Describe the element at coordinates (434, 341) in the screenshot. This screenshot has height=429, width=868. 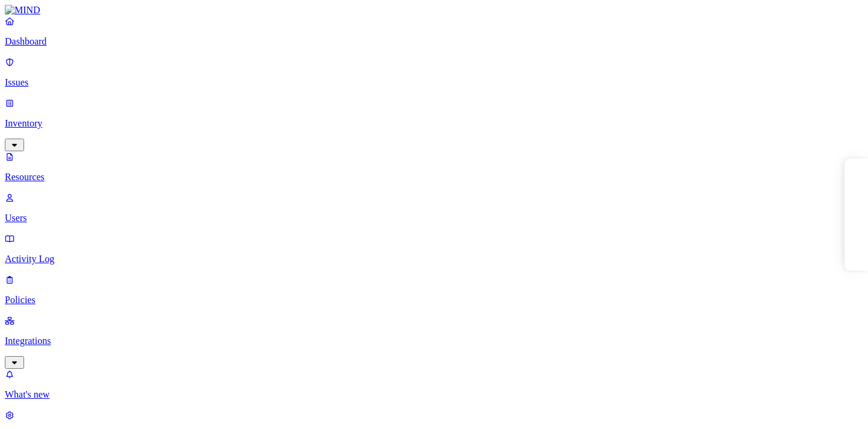
I see `p: Integrations` at that location.